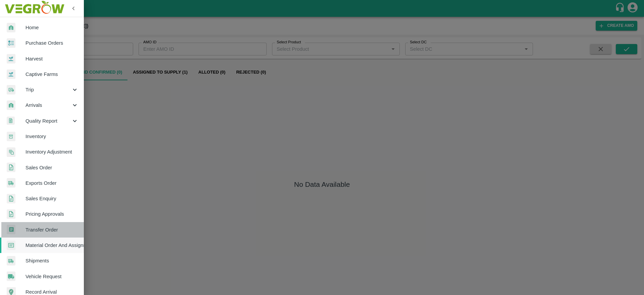 The image size is (644, 295). Describe the element at coordinates (11, 90) in the screenshot. I see `img: delivery` at that location.